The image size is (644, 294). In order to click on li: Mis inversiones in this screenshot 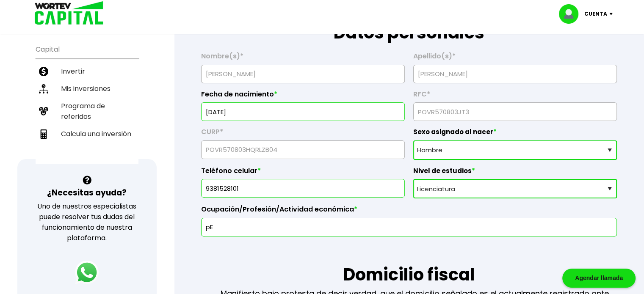, I will do `click(87, 88)`.